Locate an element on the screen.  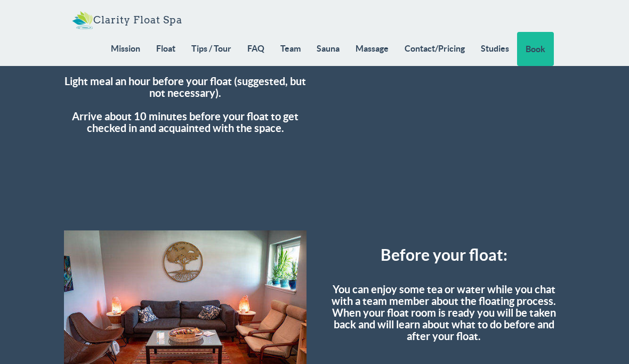
h4: You can enjoy some tea or water while you chat with a team member about the floating process. Whe... is located at coordinates (443, 307).